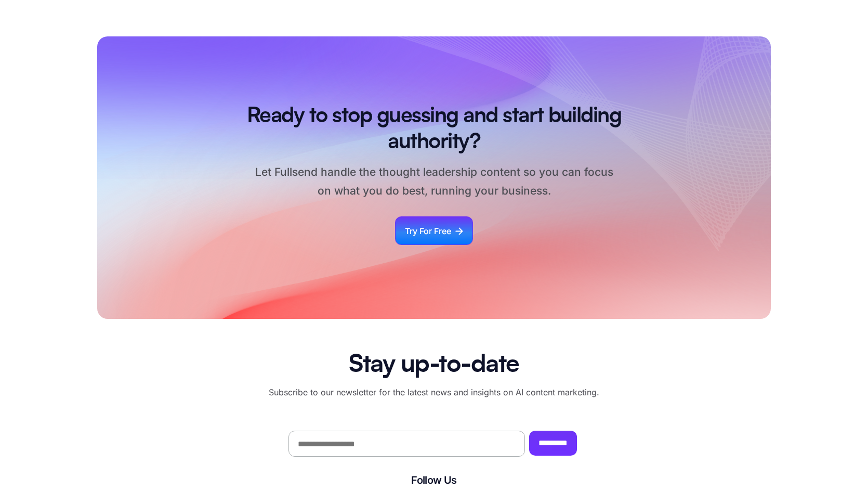 The width and height of the screenshot is (868, 490). Describe the element at coordinates (434, 181) in the screenshot. I see `p: Let Fullsend handle the thought leadership content so you can focus on what you do best, running ...` at that location.